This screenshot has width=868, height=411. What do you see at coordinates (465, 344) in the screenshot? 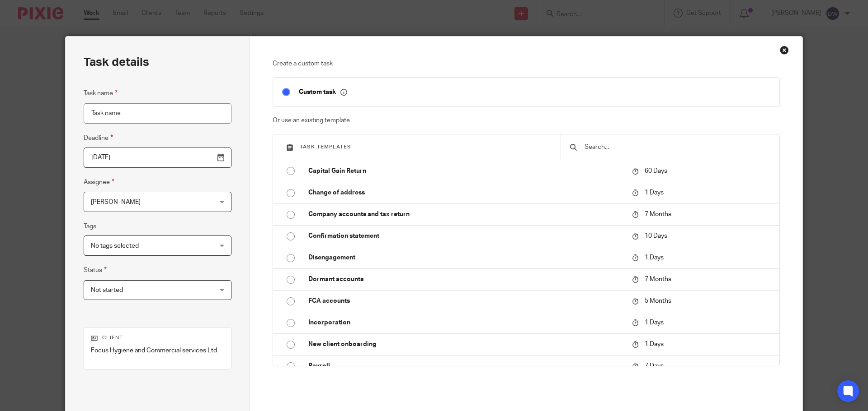
I see `p: New client onboarding` at bounding box center [465, 344].